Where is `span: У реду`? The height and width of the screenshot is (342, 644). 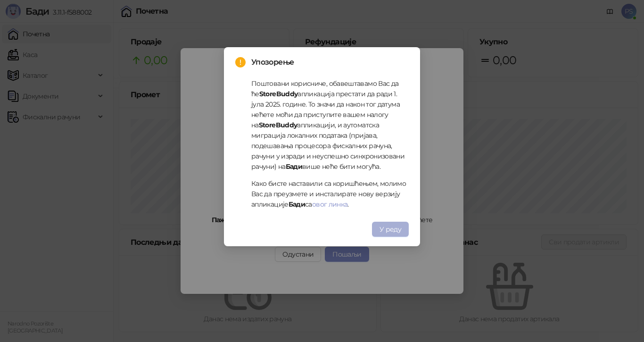 span: У реду is located at coordinates (390, 229).